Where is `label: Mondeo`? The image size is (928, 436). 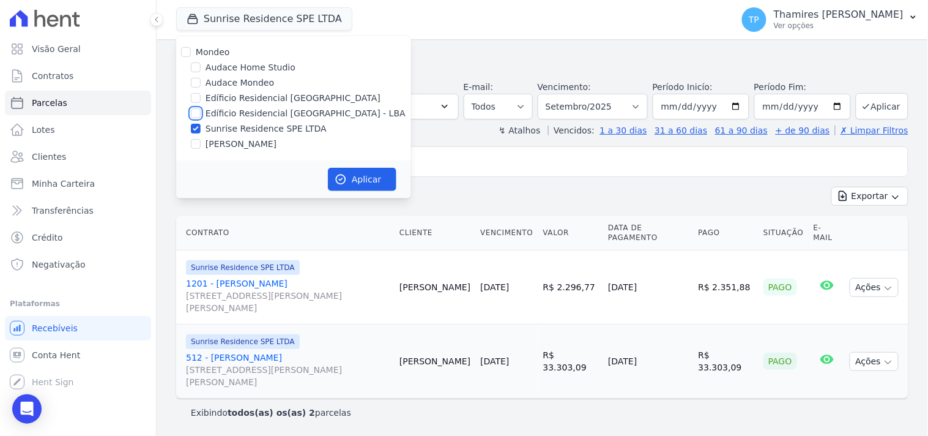 label: Mondeo is located at coordinates (213, 52).